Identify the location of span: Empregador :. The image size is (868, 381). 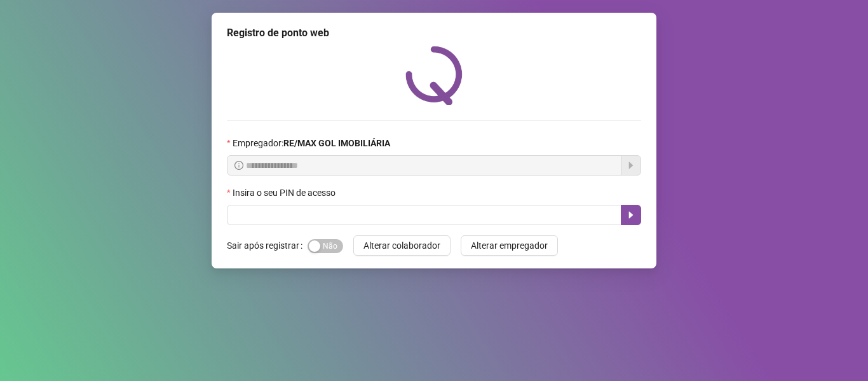
(311, 143).